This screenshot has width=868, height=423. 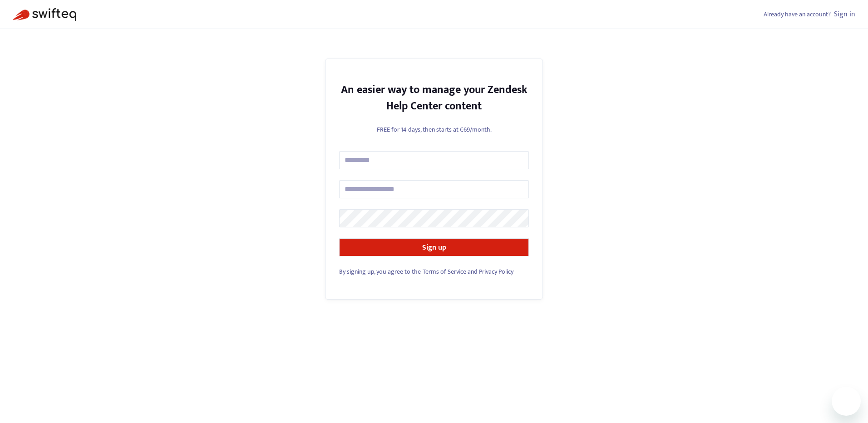 What do you see at coordinates (497, 272) in the screenshot?
I see `a: Privacy Policy` at bounding box center [497, 272].